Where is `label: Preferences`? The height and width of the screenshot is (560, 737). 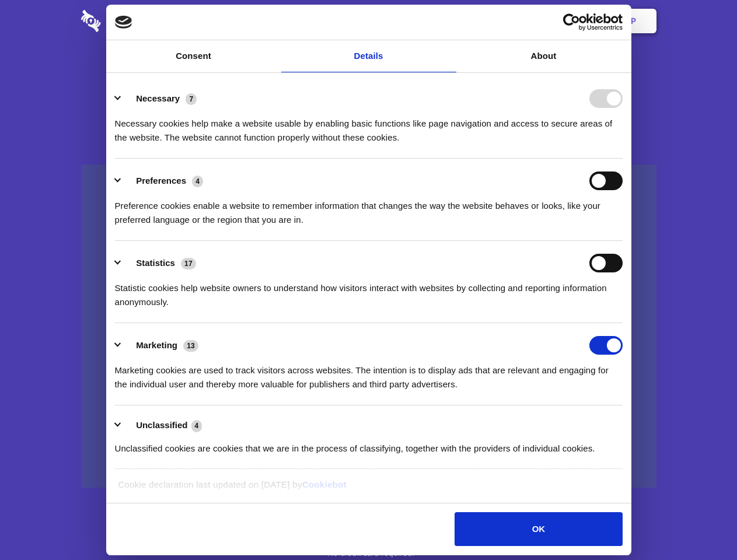
label: Preferences is located at coordinates (161, 180).